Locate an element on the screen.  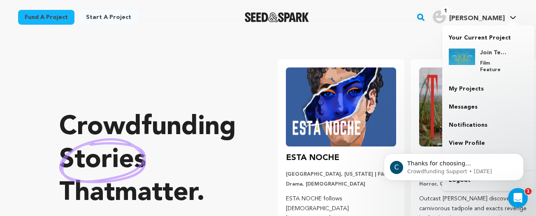
p: Thanks for choosing Seed&amp;Spark for your project! If you have any questions as you go, just le... is located at coordinates (89, 28).